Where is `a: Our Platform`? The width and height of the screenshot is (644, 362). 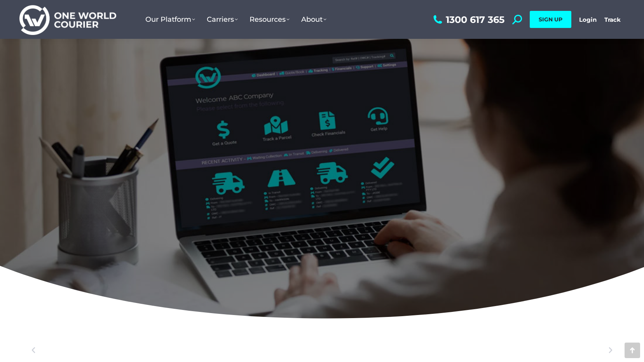 a: Our Platform is located at coordinates (170, 19).